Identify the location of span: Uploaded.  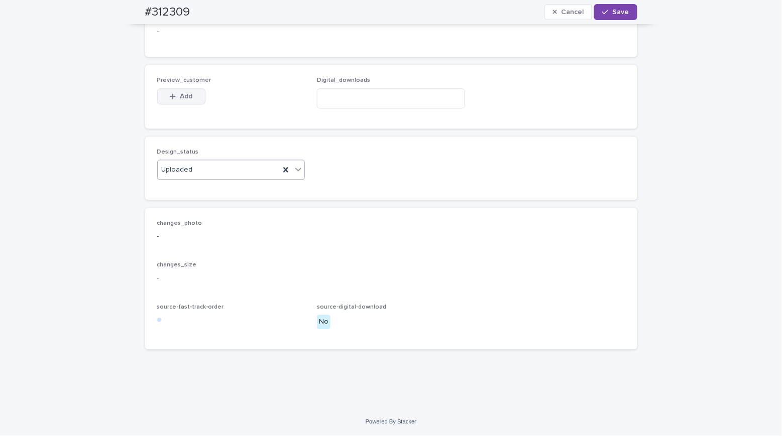
(177, 170).